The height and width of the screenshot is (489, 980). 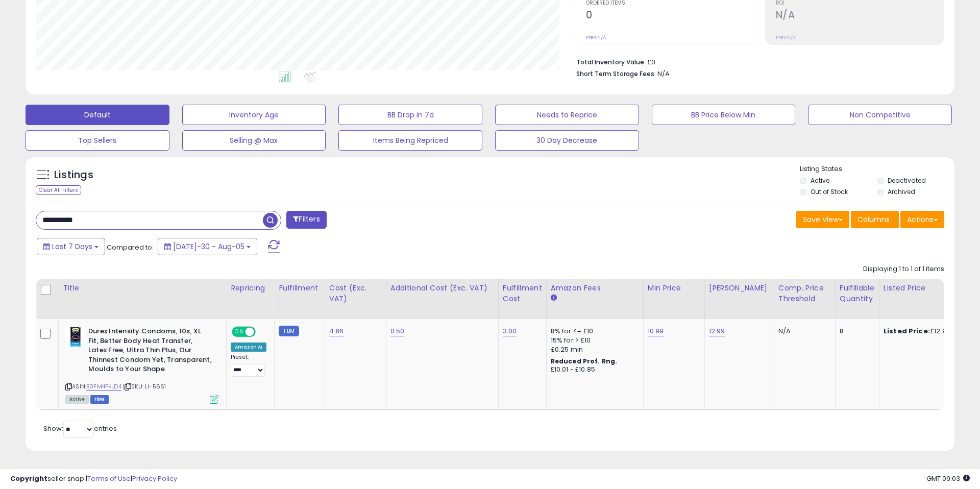 What do you see at coordinates (674, 288) in the screenshot?
I see `div: Min Price` at bounding box center [674, 288].